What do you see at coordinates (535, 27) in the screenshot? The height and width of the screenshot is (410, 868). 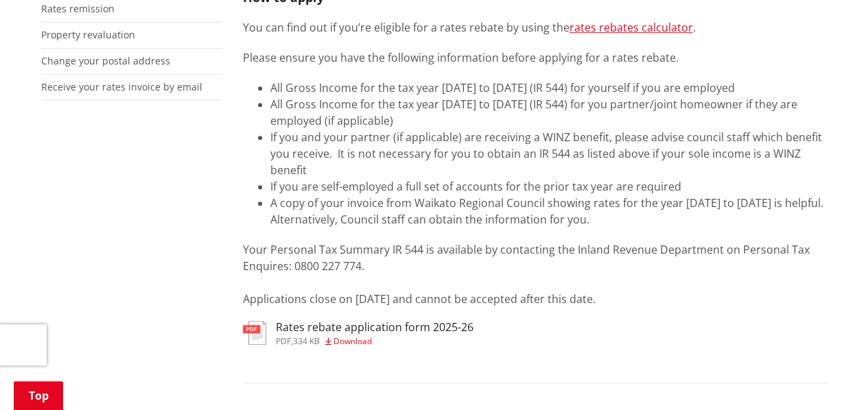 I see `p: You can find out if you’re eligible for a rates rebate by using the .` at bounding box center [535, 27].